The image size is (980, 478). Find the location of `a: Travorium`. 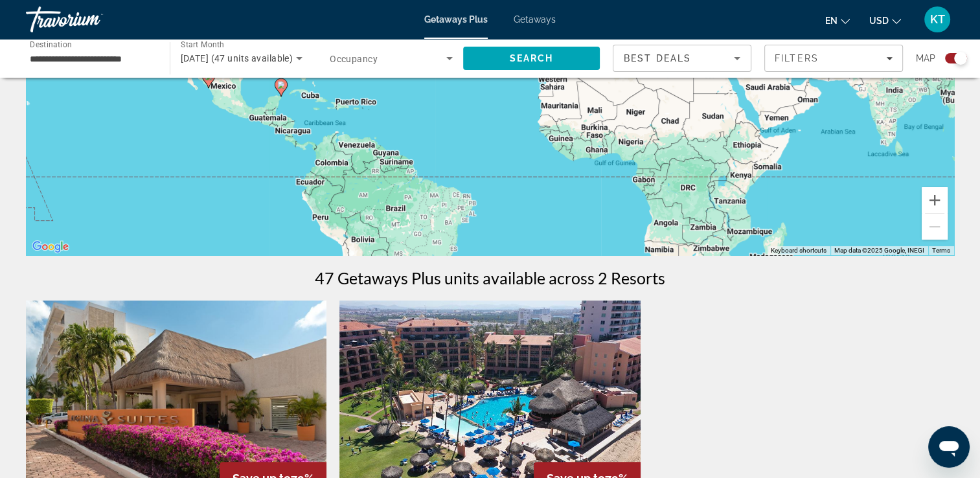

a: Travorium is located at coordinates (91, 19).